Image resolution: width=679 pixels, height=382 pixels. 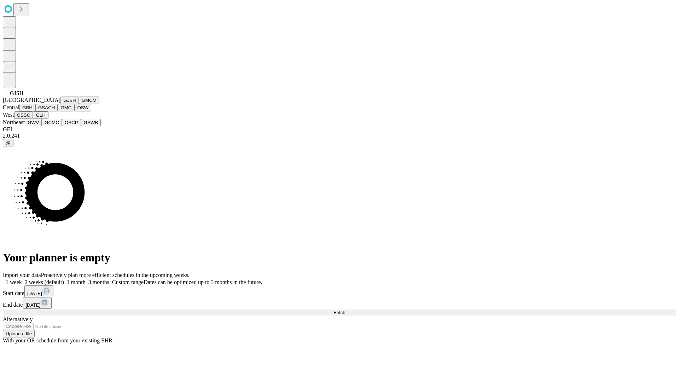 I want to click on span: Proactively plan more efficient schedules in the upcoming weeks., so click(x=115, y=275).